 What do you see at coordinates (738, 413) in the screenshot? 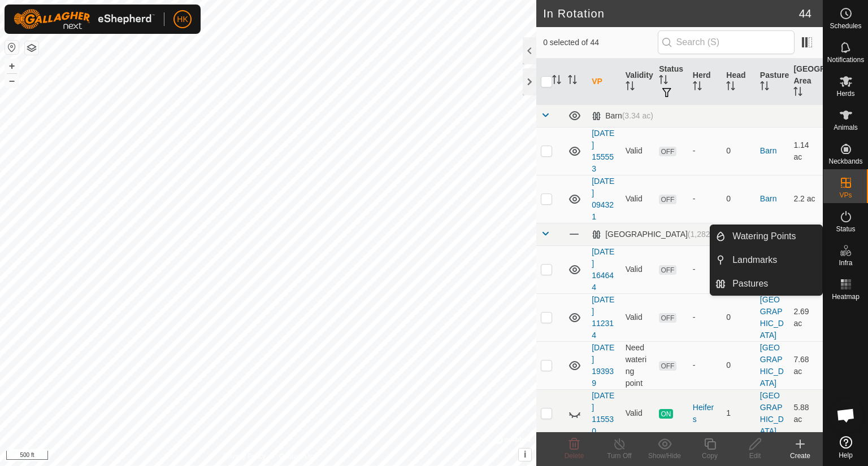
I see `td: 1` at bounding box center [738, 413].